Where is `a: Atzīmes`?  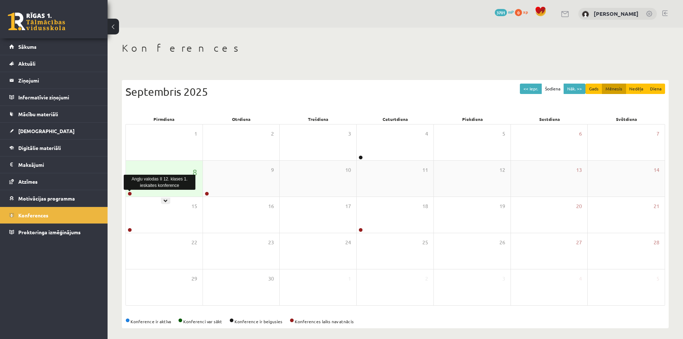
a: Atzīmes is located at coordinates (54, 181).